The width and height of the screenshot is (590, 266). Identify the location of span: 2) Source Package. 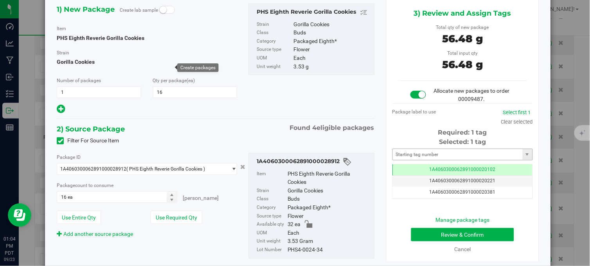
(91, 129).